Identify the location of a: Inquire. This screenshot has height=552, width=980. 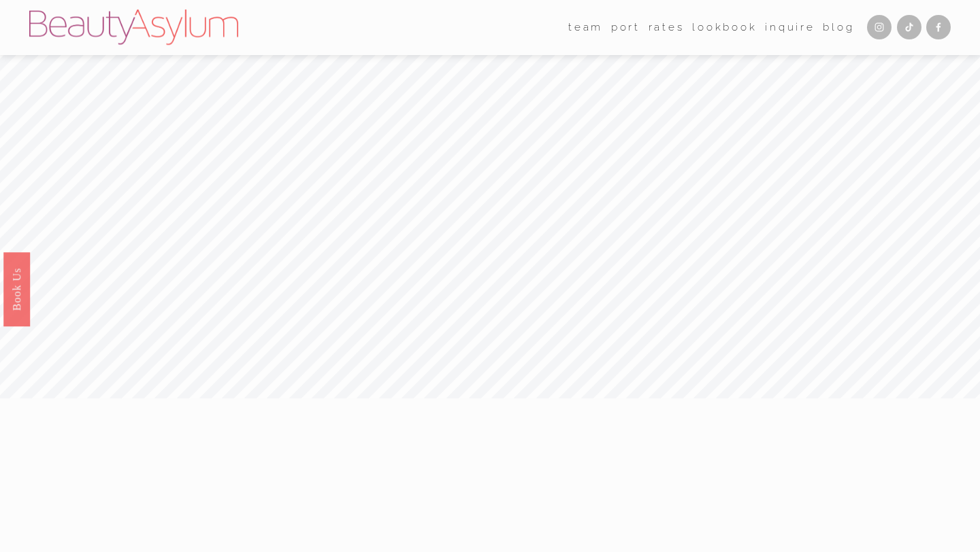
(790, 27).